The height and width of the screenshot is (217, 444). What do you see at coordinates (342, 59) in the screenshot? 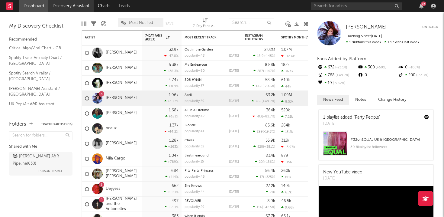
I see `span: Fans Added by Platform` at bounding box center [342, 59].